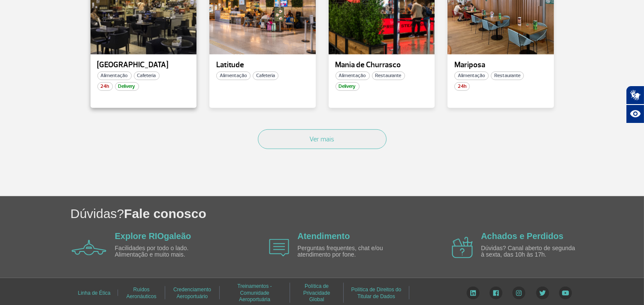  Describe the element at coordinates (165, 214) in the screenshot. I see `span: Fale conosco` at that location.